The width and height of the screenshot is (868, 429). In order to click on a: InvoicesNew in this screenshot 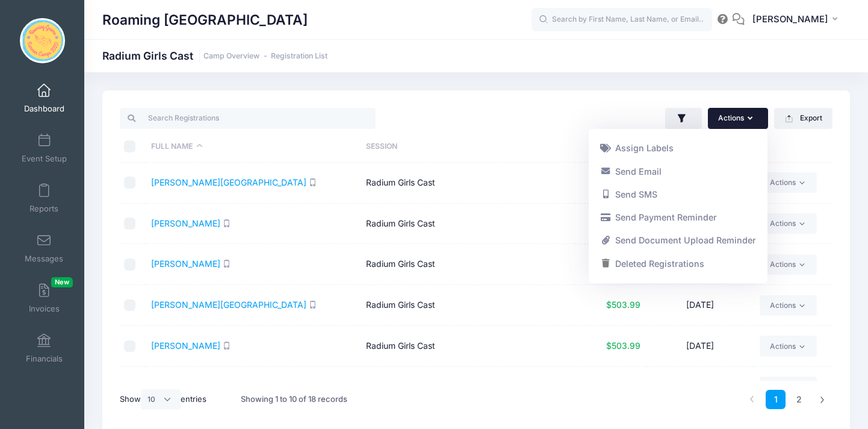, I will do `click(44, 298)`.